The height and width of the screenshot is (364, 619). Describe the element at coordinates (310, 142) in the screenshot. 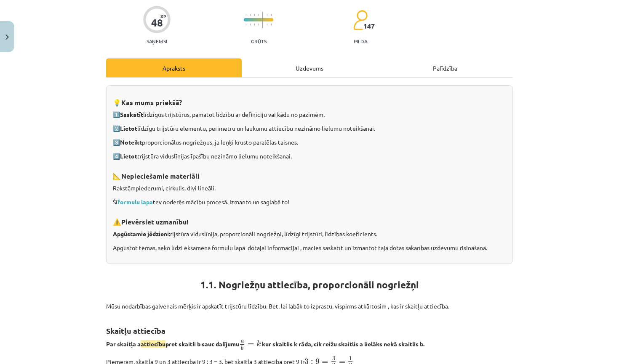

I see `p: 3️⃣ proporcionālus nogriežņus, ja leņķi krusto paralēlas taisnes.` at that location.